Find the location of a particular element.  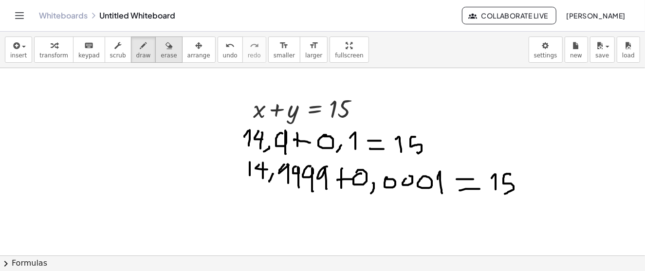

button: format_sizelarger is located at coordinates (314, 50).